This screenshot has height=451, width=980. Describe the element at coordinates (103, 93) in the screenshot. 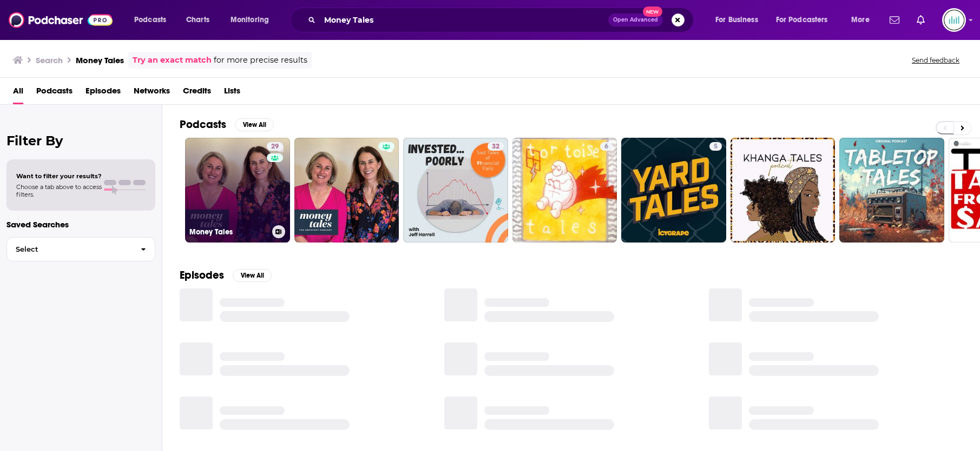

I see `a: Episodes` at that location.